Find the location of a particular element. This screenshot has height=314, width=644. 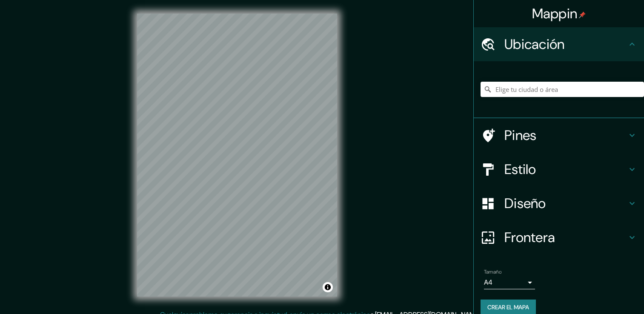

h4: Pines is located at coordinates (566, 135).